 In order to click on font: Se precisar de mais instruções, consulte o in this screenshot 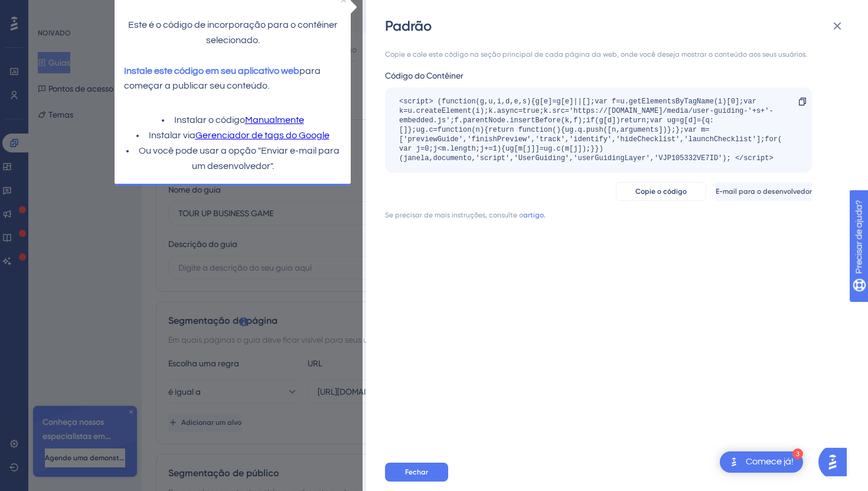, I will do `click(454, 215)`.